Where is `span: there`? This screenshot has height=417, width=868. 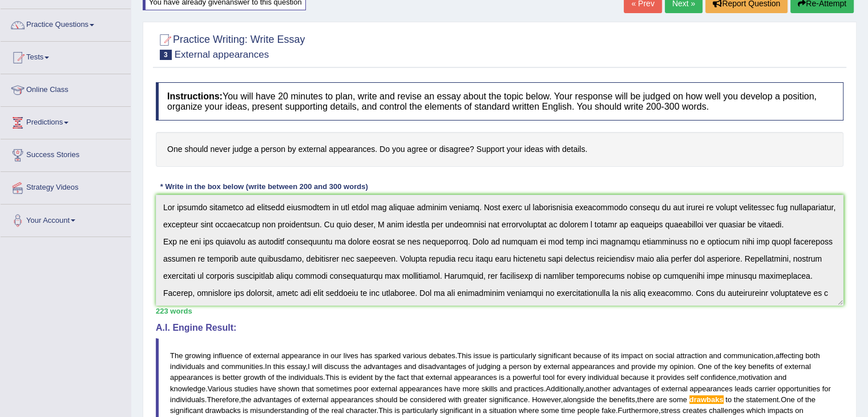
span: there is located at coordinates (646, 399).